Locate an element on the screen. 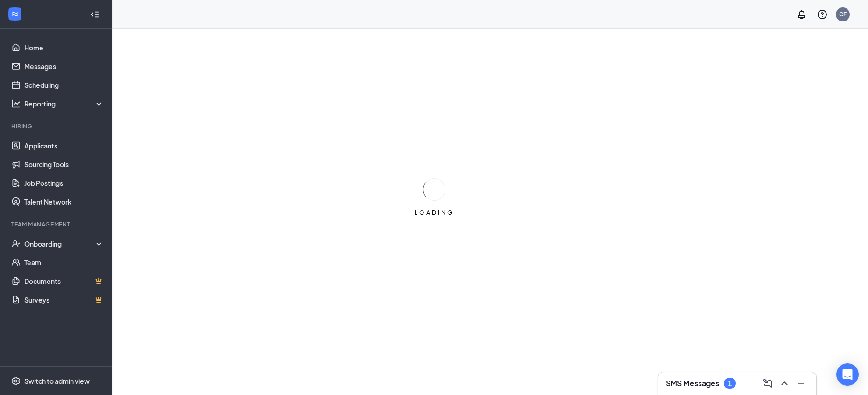 The height and width of the screenshot is (395, 868). svg: ComposeMessage is located at coordinates (767, 383).